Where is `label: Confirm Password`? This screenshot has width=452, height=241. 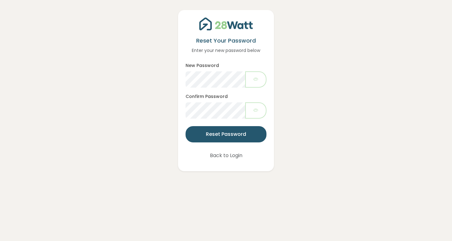
label: Confirm Password is located at coordinates (207, 96).